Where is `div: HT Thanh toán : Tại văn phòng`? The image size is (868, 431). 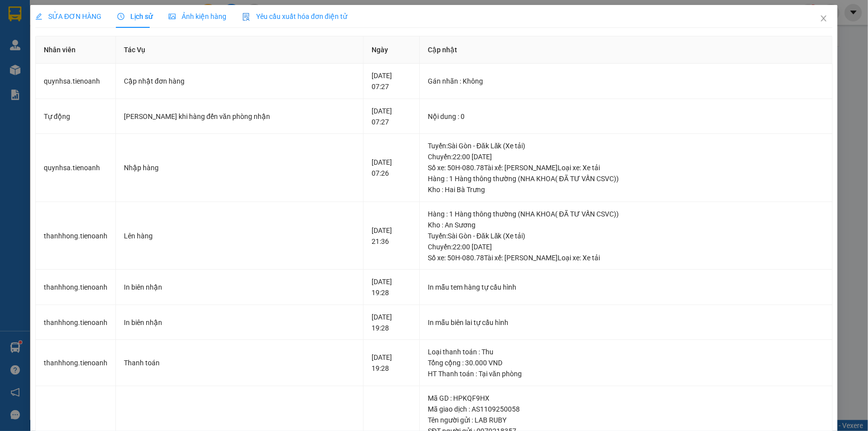
div: HT Thanh toán : Tại văn phòng is located at coordinates (626, 374).